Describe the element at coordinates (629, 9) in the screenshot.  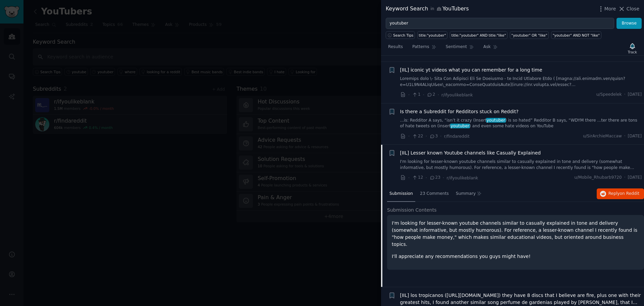
I see `button: Close` at that location.